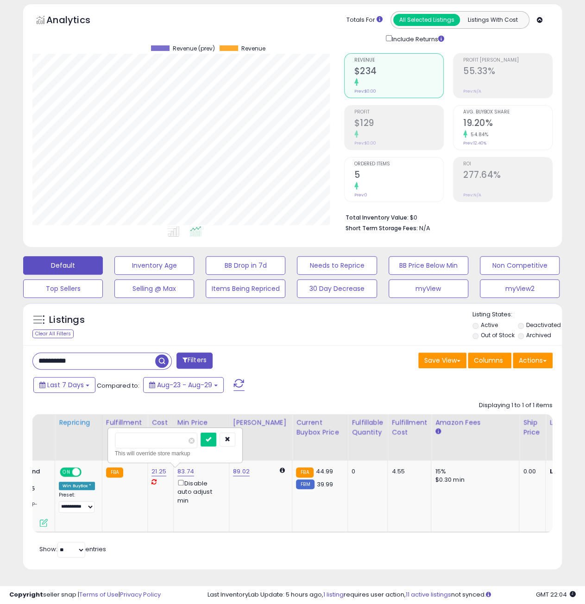 This screenshot has width=585, height=604. What do you see at coordinates (392, 595) in the screenshot?
I see `div: Last InventoryLab Update: 5 hours ago, requires user action, not synced.` at bounding box center [392, 595].